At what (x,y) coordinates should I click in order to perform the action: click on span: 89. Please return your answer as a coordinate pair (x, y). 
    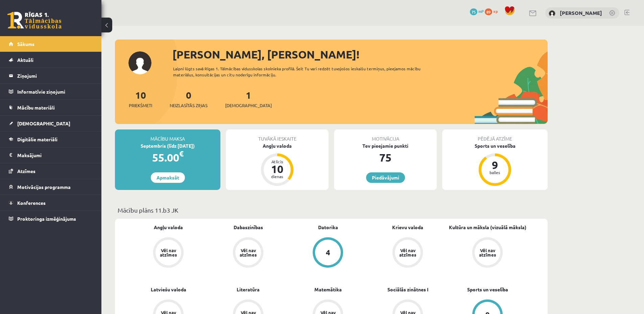
    Looking at the image, I should click on (489, 12).